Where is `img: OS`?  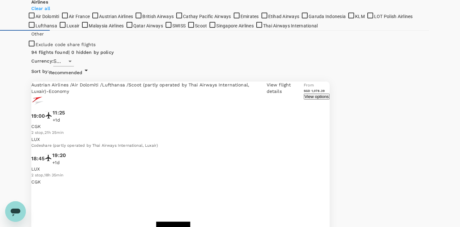 img: OS is located at coordinates (38, 101).